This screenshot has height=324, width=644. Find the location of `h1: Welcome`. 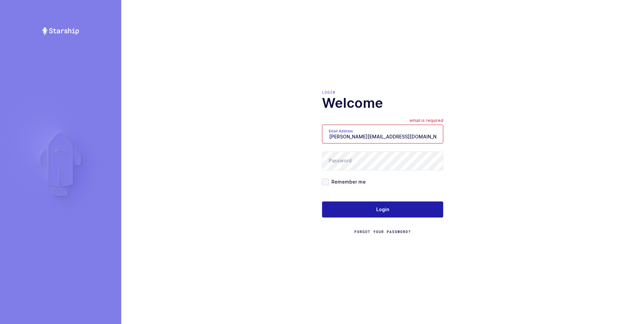

h1: Welcome is located at coordinates (383, 103).